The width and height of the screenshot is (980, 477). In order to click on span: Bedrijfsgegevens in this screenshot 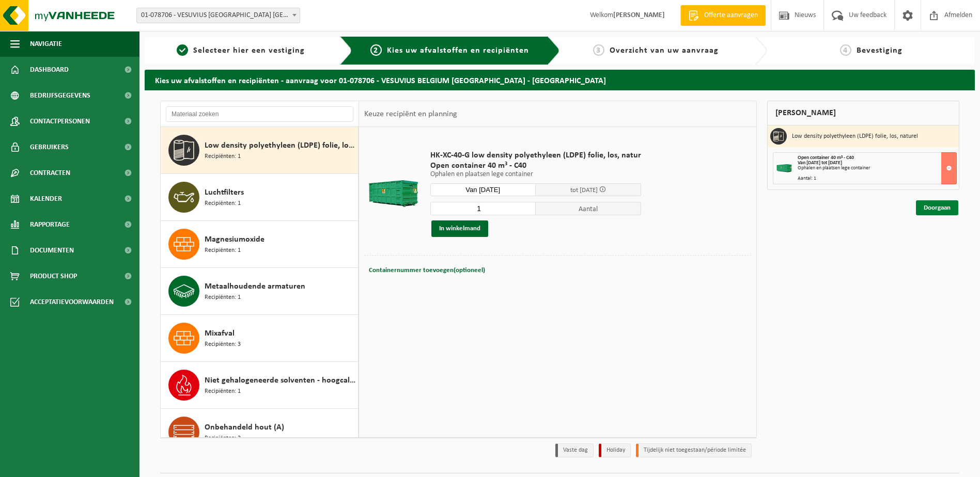, I will do `click(60, 95)`.